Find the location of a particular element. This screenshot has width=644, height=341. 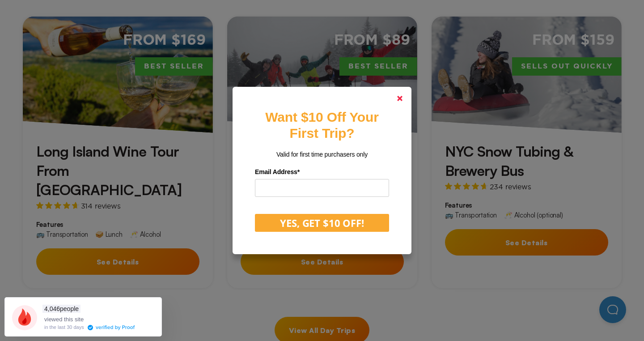

strong: Want $10 Off Your First Trip? is located at coordinates (322, 125).